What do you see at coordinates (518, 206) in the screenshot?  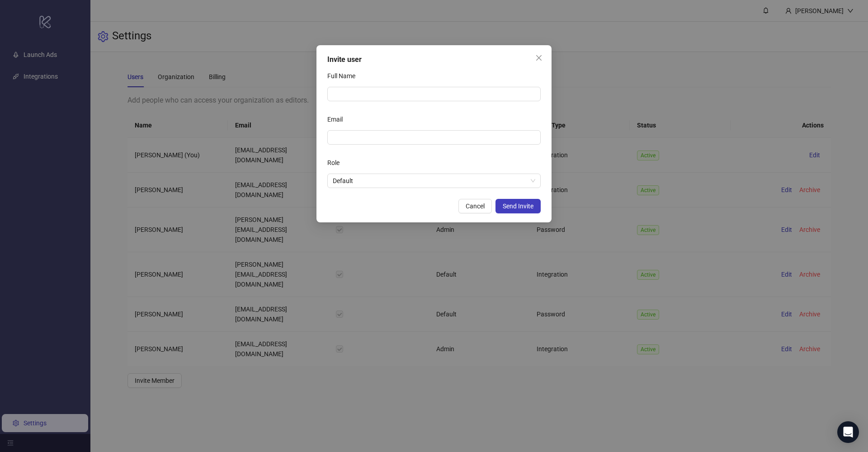 I see `button: Send Invite` at bounding box center [518, 206].